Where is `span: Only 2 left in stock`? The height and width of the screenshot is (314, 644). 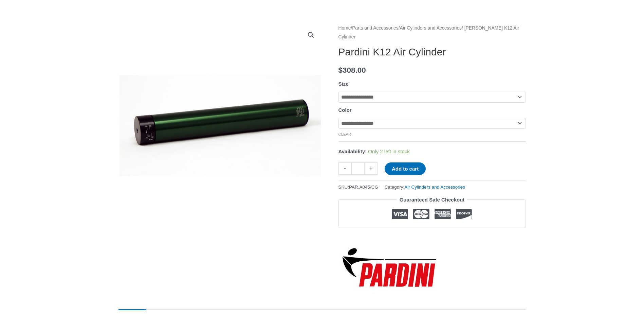 span: Only 2 left in stock is located at coordinates (389, 151).